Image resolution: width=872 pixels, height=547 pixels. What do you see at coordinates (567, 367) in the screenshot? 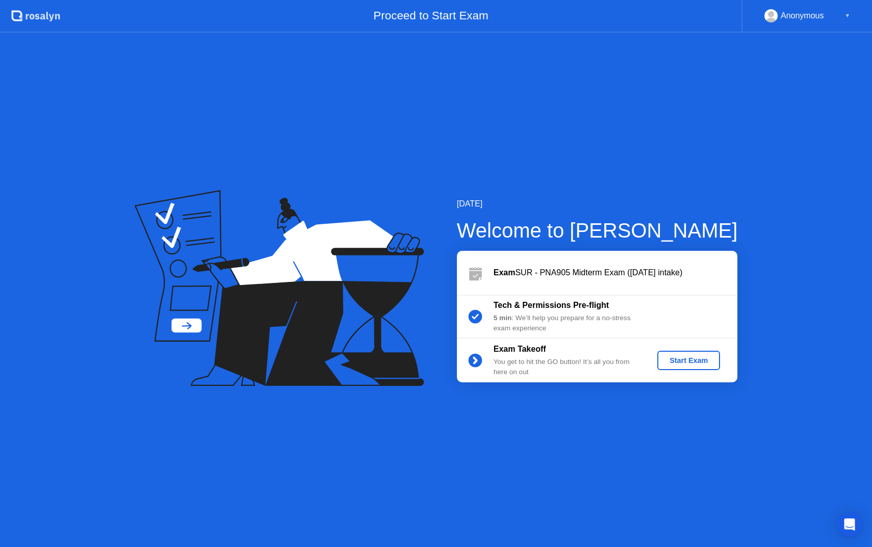
I see `div: You get to hit the GO button! It’s all you from here on out` at bounding box center [567, 367].